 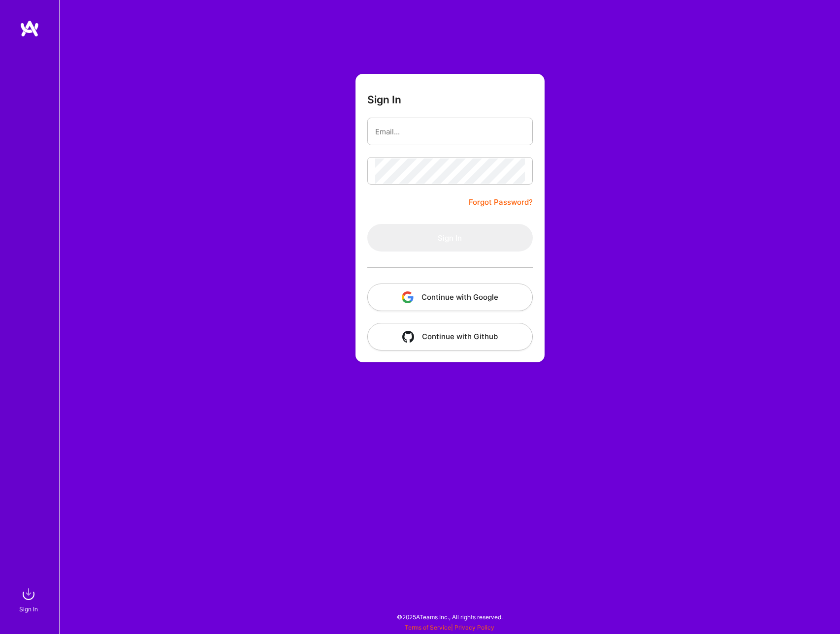 I want to click on a: Terms of Service, so click(x=428, y=627).